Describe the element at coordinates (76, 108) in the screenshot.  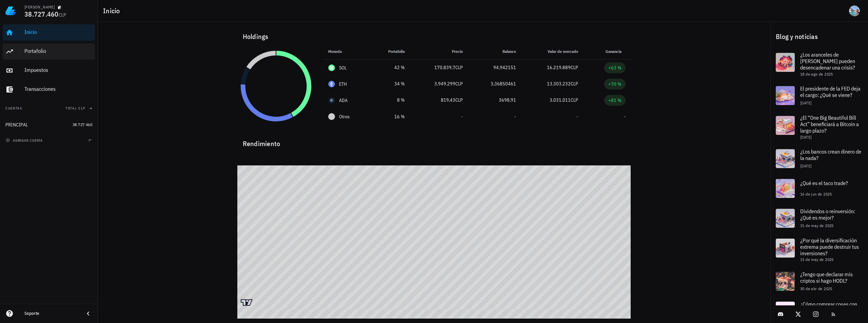
I see `span: Total CLP` at that location.